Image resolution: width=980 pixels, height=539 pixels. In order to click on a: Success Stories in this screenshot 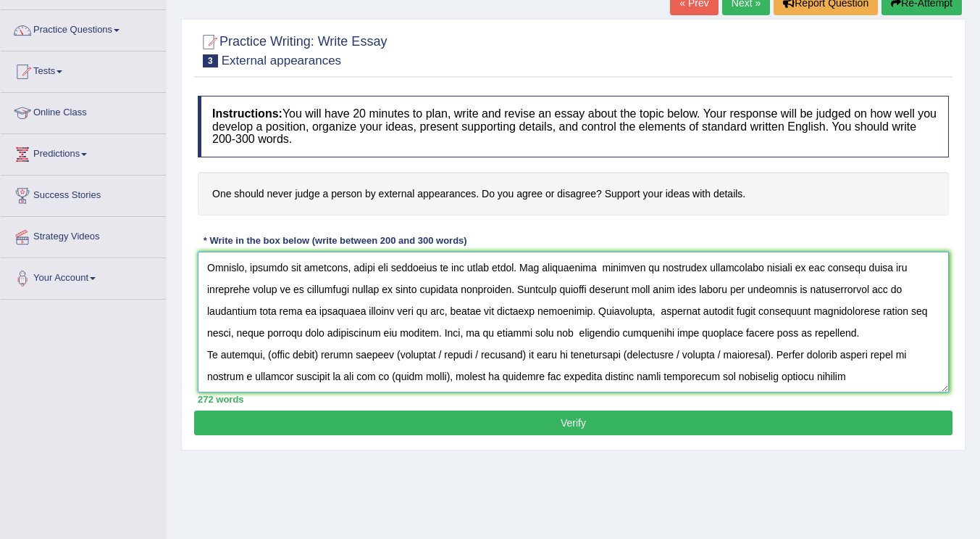, I will do `click(84, 194)`.